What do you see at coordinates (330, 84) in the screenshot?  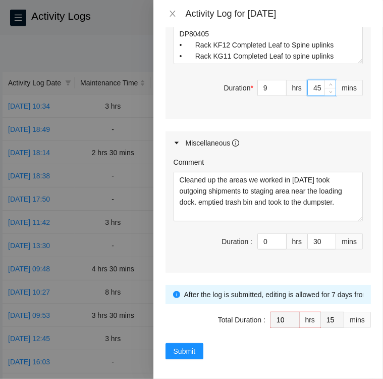 I see `span: Increase Value` at bounding box center [330, 84].